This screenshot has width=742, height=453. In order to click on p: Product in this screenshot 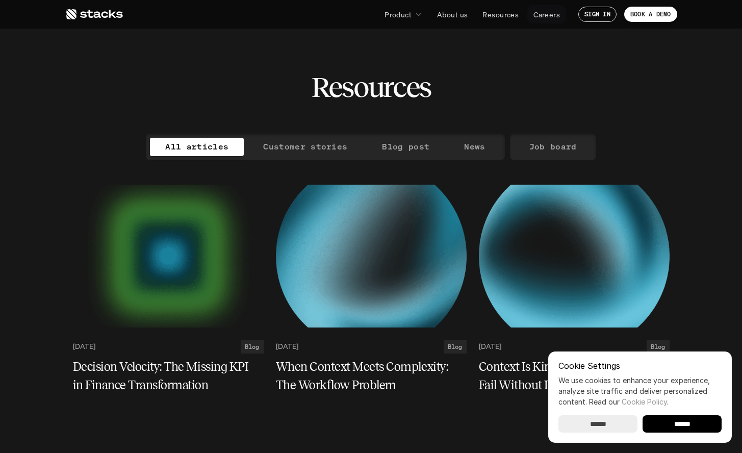, I will do `click(398, 14)`.